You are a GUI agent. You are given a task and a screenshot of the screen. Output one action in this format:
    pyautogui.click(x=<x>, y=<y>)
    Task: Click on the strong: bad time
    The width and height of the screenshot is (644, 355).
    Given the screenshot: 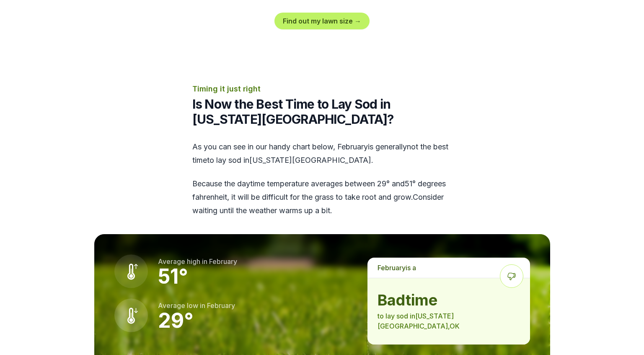 What is the action you would take?
    pyautogui.click(x=448, y=300)
    